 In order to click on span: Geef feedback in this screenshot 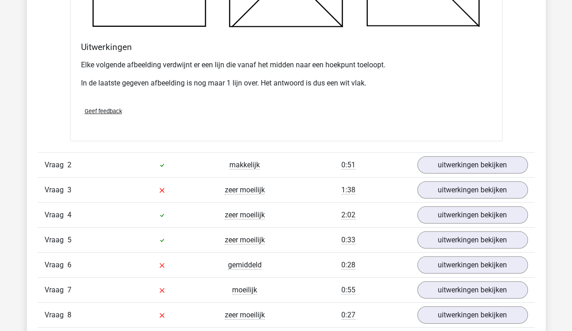, I will do `click(103, 111)`.